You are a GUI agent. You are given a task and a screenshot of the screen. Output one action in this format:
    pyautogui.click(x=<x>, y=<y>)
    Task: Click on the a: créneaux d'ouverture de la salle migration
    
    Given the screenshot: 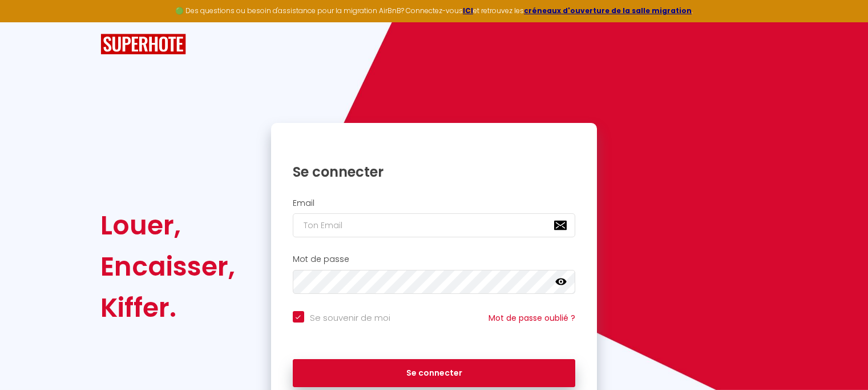 What is the action you would take?
    pyautogui.click(x=608, y=10)
    